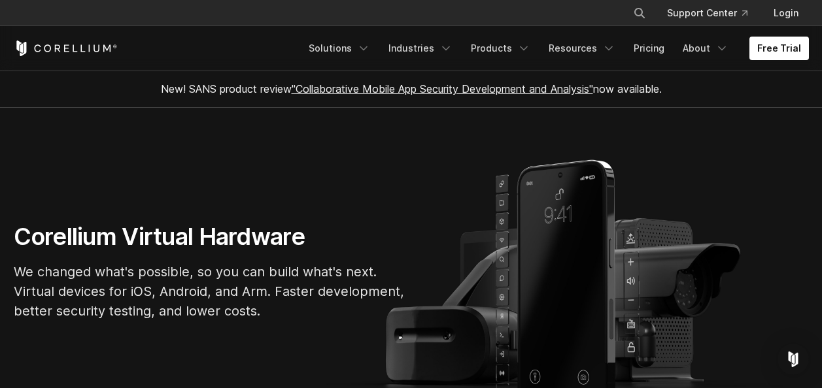 The height and width of the screenshot is (388, 822). Describe the element at coordinates (65, 48) in the screenshot. I see `a: Corellium Home` at that location.